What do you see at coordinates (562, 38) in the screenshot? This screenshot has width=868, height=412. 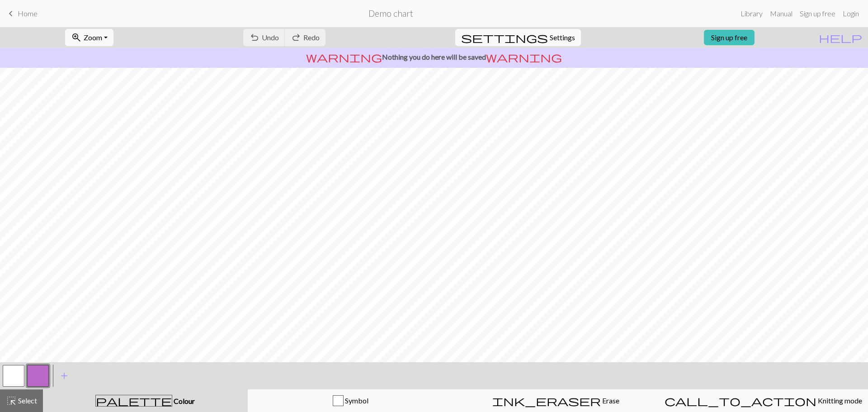 I see `span: Settings` at bounding box center [562, 38].